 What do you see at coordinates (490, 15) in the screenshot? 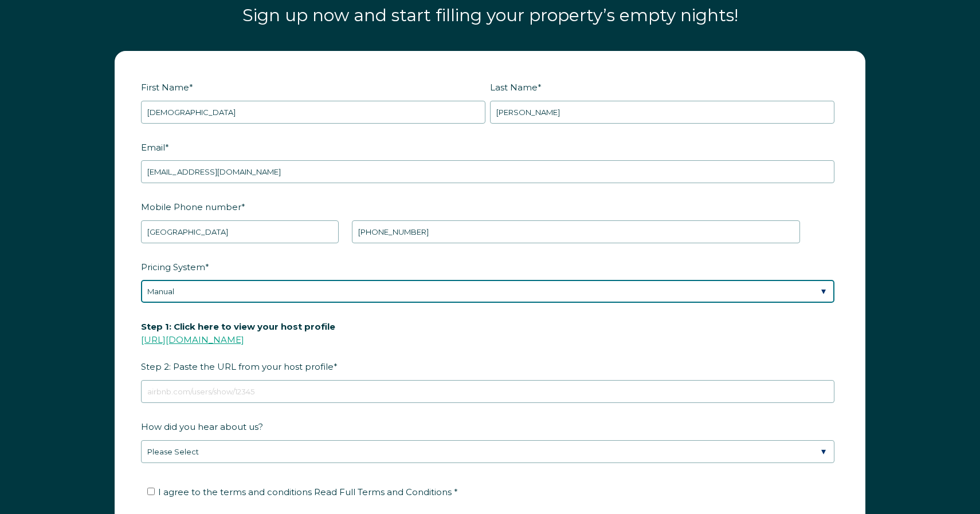
I see `span: Sign up now and start filling your property’s empty nights!` at bounding box center [490, 15].